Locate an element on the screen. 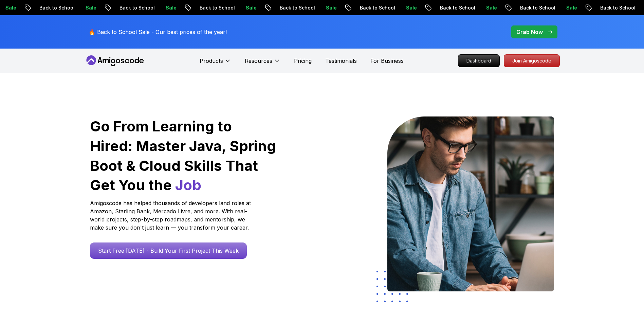 Image resolution: width=644 pixels, height=324 pixels. img: hero is located at coordinates (470, 204).